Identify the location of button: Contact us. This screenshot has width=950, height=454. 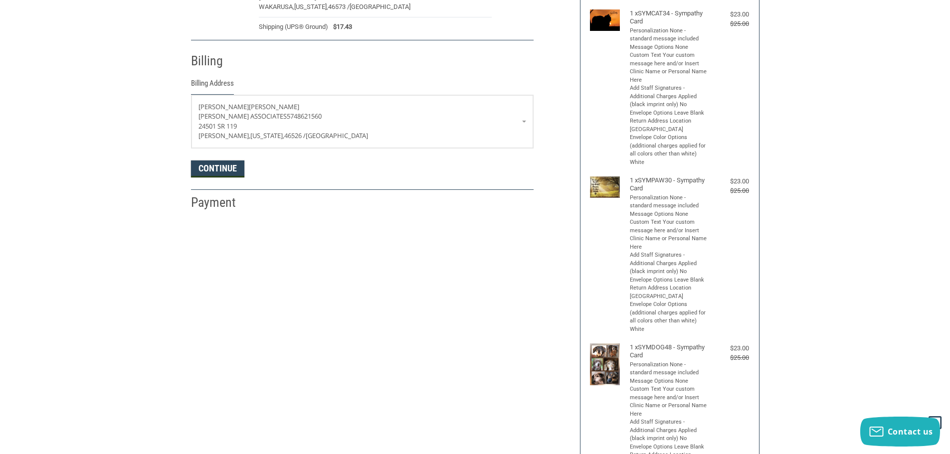
(900, 432).